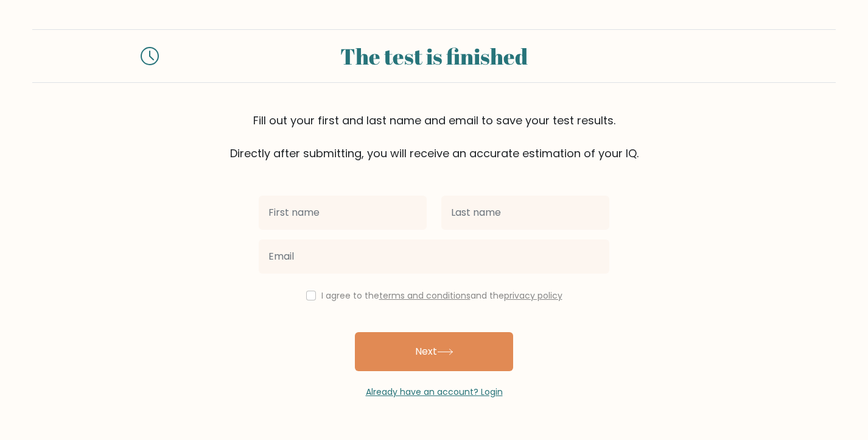  Describe the element at coordinates (434, 137) in the screenshot. I see `div: Fill out your first and last name and email to save your test results. Directly after submitting,...` at that location.